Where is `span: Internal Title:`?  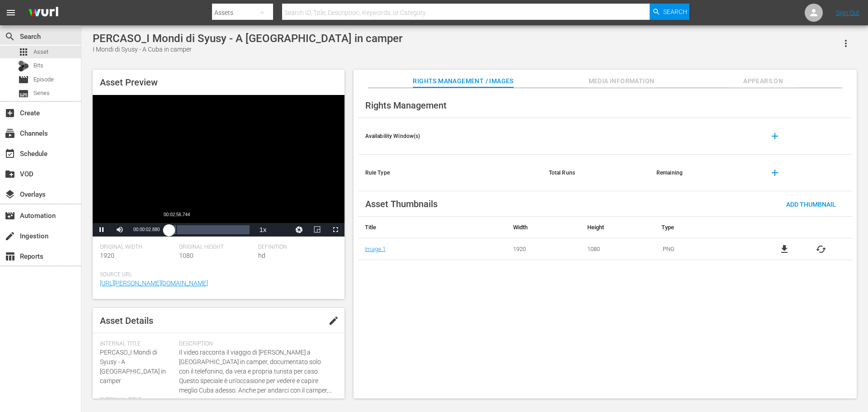 span: Internal Title: is located at coordinates (137, 344).